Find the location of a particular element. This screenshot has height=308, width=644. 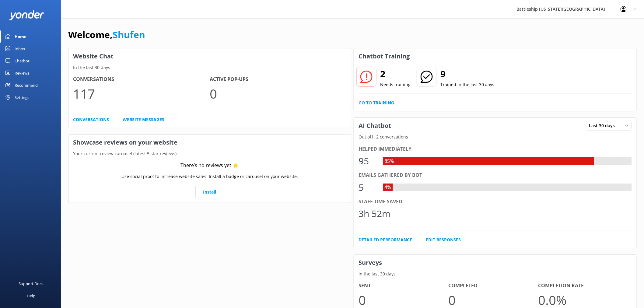

h4: Completed is located at coordinates (493, 285).